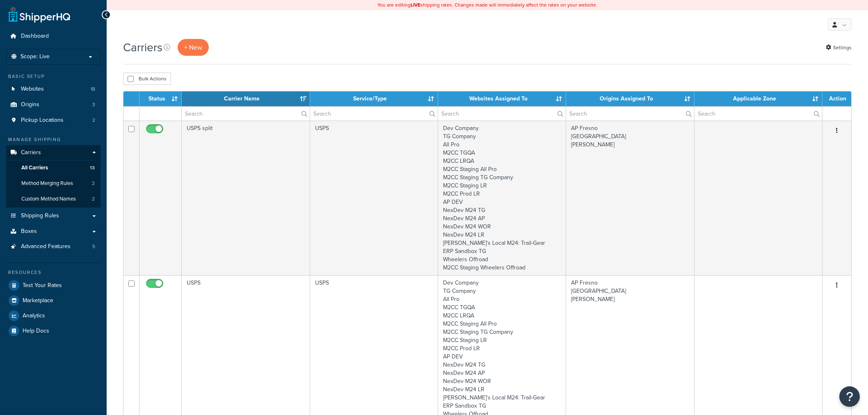  What do you see at coordinates (38, 301) in the screenshot?
I see `span: Marketplace` at bounding box center [38, 301].